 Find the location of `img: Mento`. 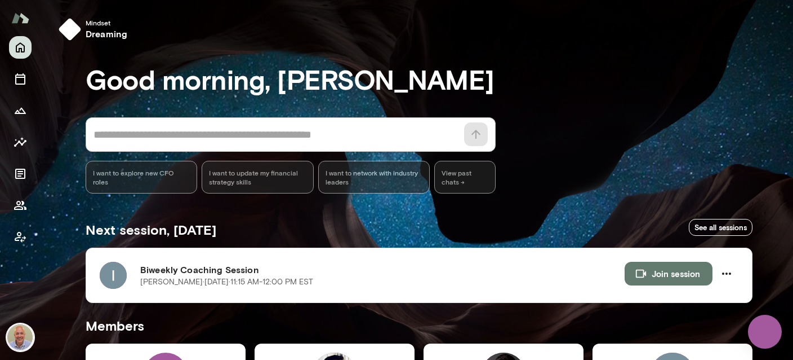

img: Mento is located at coordinates (20, 18).